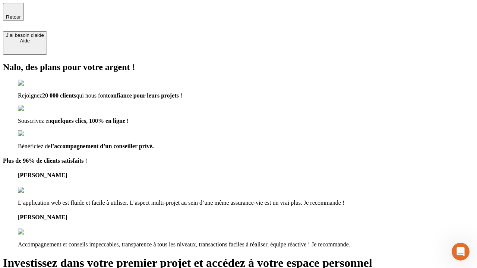  I want to click on p: L’application web est fluide et facile à utiliser. L’aspect multi-projet au sein d’une même assur..., so click(246, 203).